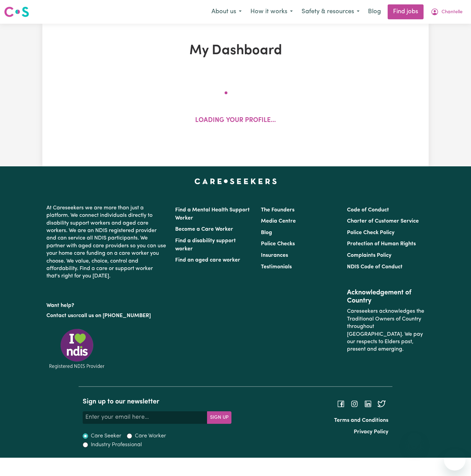 The image size is (471, 476). I want to click on a: Careseekers home page, so click(236, 181).